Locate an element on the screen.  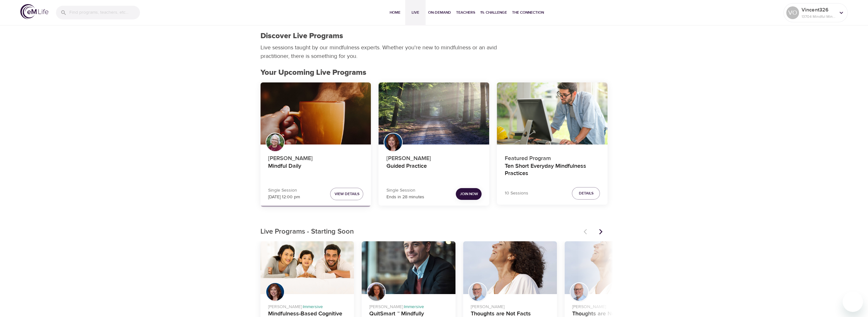
span: The Connection is located at coordinates (528, 12).